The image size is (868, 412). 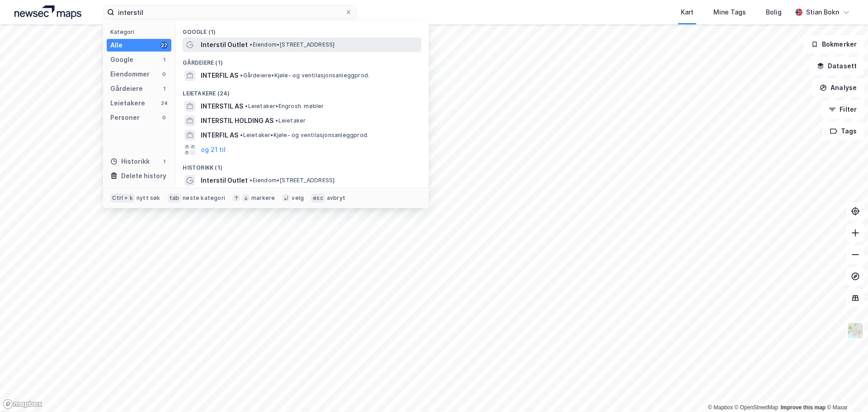 I want to click on div: Kart, so click(x=687, y=12).